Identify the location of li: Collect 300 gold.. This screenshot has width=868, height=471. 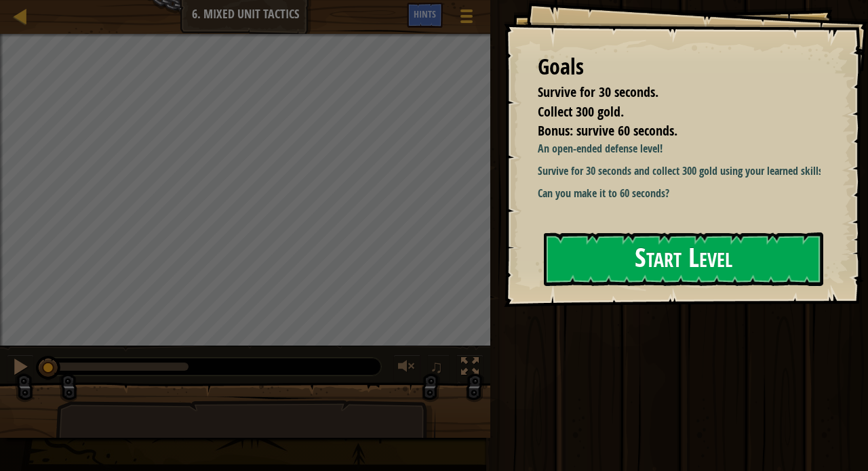
(669, 111).